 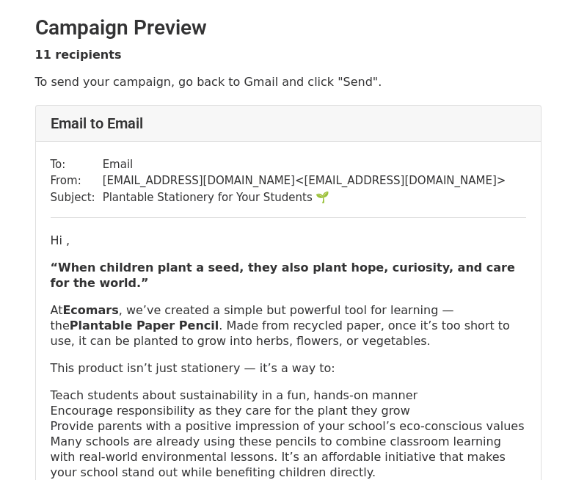 I want to click on p: To send your campaign, go back to Gmail and click "Send"., so click(x=288, y=81).